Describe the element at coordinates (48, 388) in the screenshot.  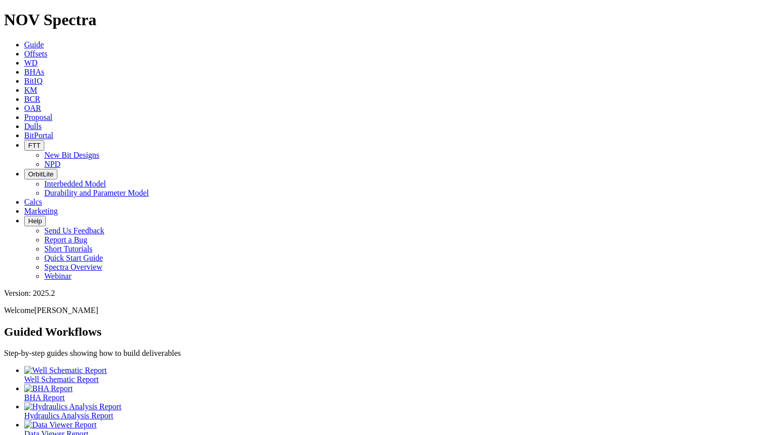
I see `img: BHA Report` at that location.